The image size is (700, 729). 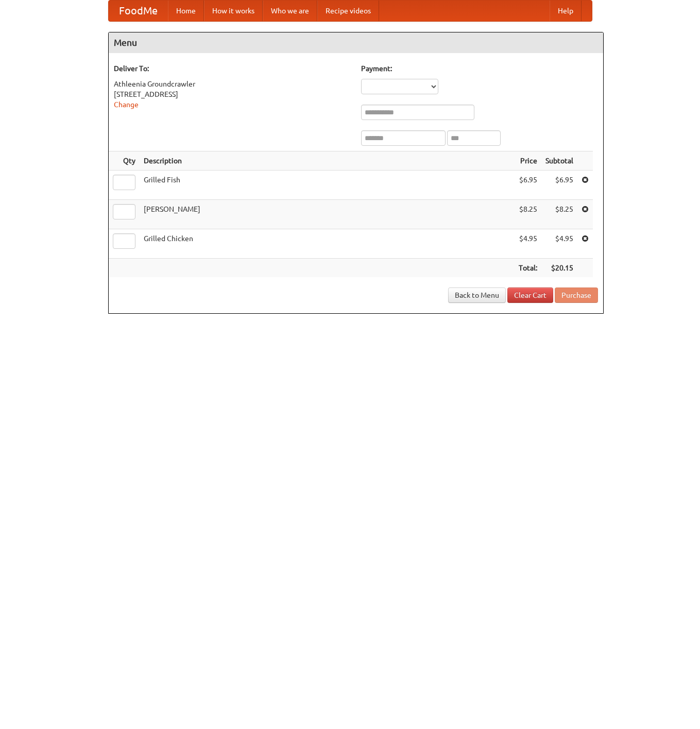 What do you see at coordinates (327, 244) in the screenshot?
I see `td: Grilled Chicken` at bounding box center [327, 244].